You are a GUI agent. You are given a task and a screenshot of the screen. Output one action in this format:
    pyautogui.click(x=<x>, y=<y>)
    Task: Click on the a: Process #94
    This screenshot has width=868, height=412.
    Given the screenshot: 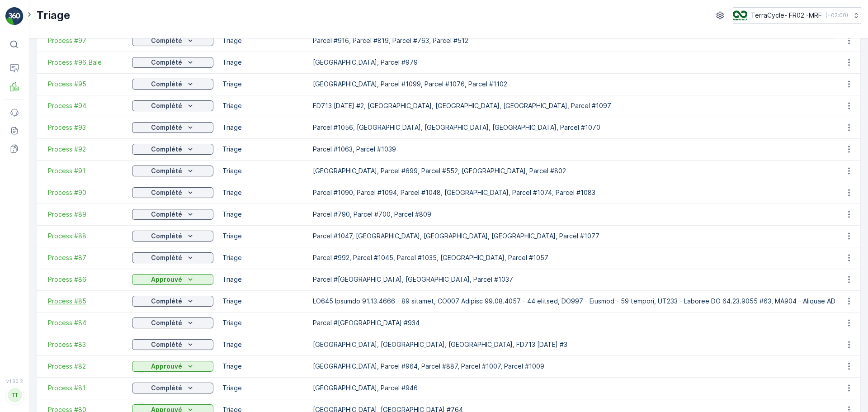 What is the action you would take?
    pyautogui.click(x=85, y=106)
    